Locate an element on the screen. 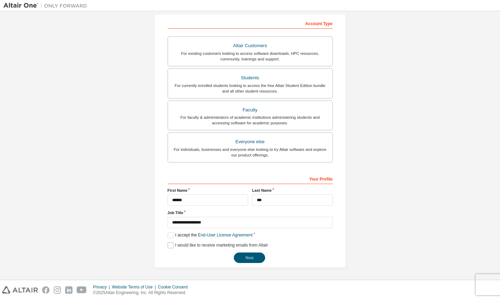 The width and height of the screenshot is (500, 300). div: Everyone else is located at coordinates (250, 142).